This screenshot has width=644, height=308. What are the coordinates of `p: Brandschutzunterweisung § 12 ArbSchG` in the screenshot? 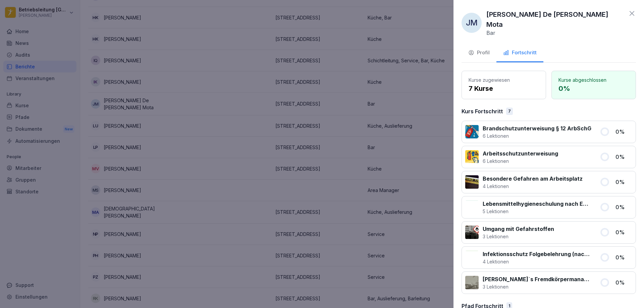 It's located at (537, 128).